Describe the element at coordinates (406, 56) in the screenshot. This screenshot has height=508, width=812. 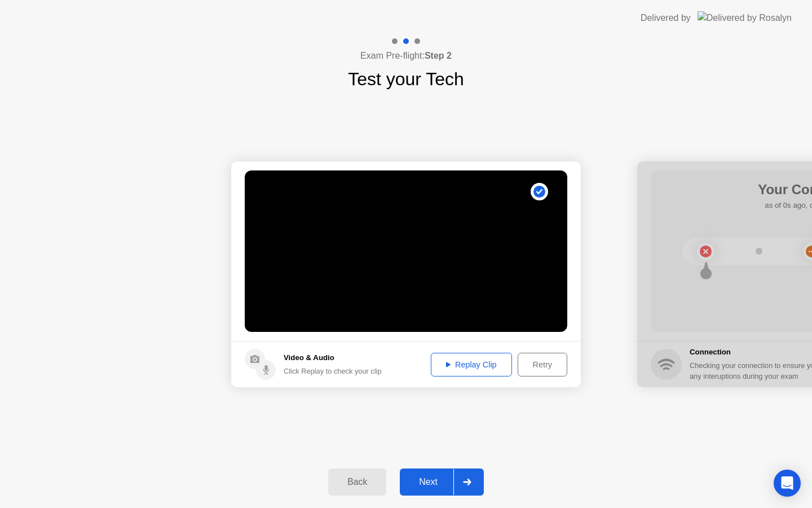
I see `h4: Exam Pre-flight:` at that location.